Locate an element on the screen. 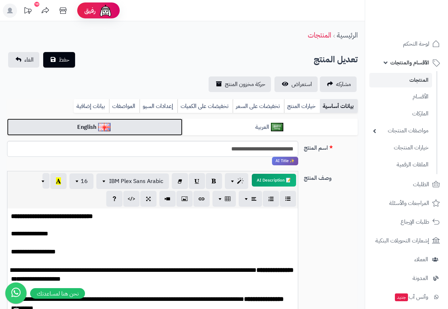  button: حفظ is located at coordinates (59, 60).